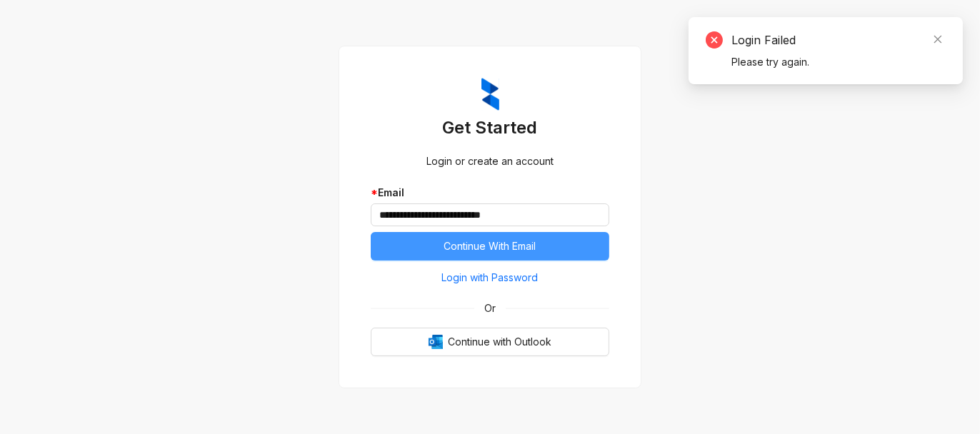 The height and width of the screenshot is (434, 980). Describe the element at coordinates (490, 246) in the screenshot. I see `button: Continue With Email` at that location.